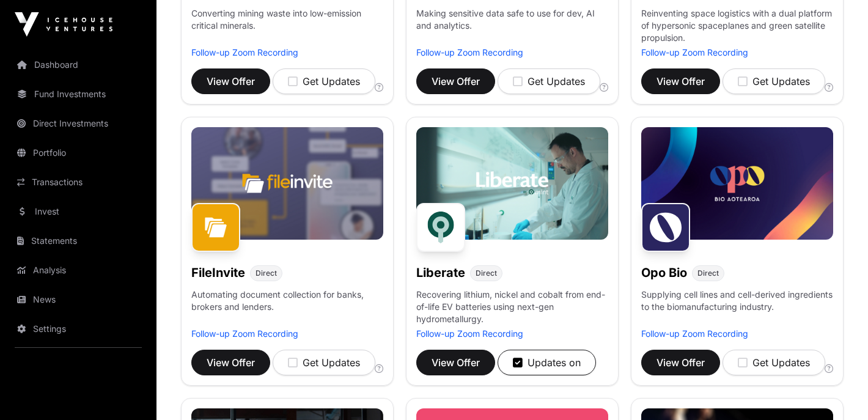  I want to click on img: File-Invite-Banner.jpg, so click(287, 183).